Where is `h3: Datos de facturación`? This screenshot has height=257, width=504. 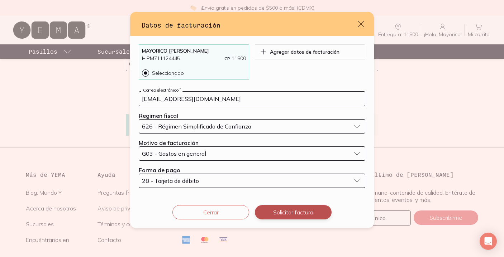
h3: Datos de facturación is located at coordinates (249, 25).